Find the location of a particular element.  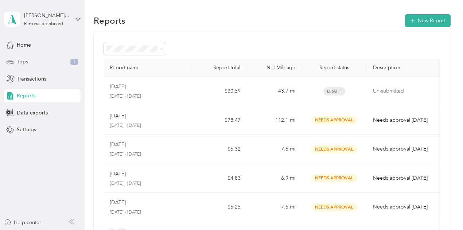

div: Personal dashboard is located at coordinates (43, 24).